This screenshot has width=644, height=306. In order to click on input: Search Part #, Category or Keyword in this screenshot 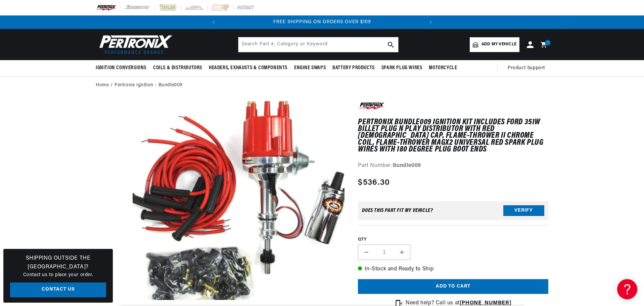, I will do `click(318, 44)`.